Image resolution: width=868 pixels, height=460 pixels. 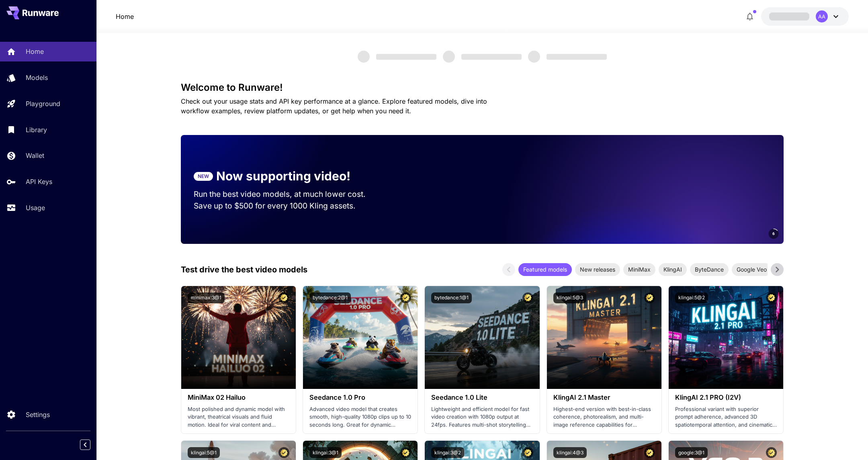 What do you see at coordinates (482, 417) in the screenshot?
I see `p: Lightweight and efficient model for fast video creation with 1080p output at 24fps. Features mult...` at bounding box center [482, 417].